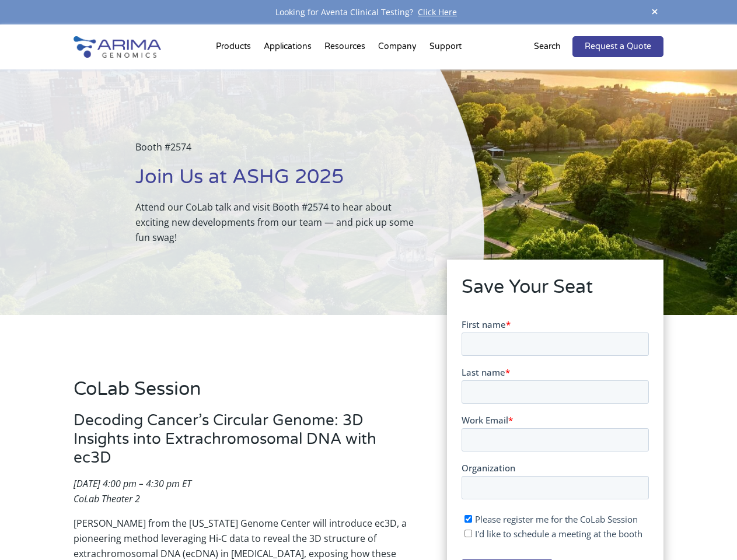  What do you see at coordinates (555, 292) in the screenshot?
I see `h2: Save Your Seat` at bounding box center [555, 292].